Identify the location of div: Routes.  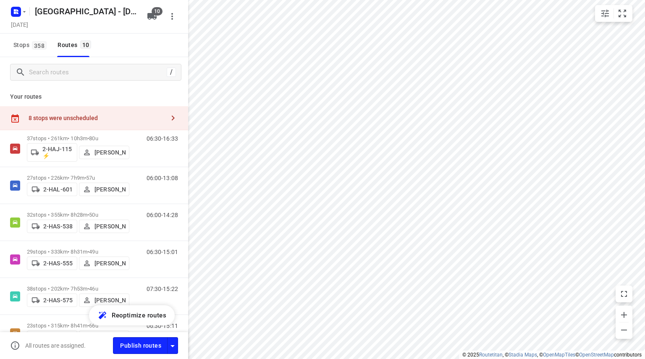
(76, 45).